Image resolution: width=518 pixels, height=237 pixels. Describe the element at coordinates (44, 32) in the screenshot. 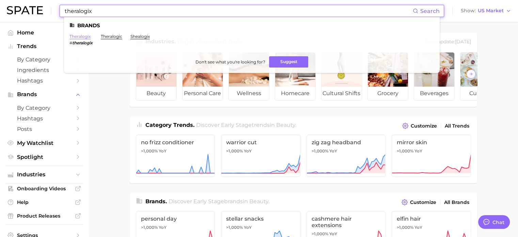

I see `a: Home` at that location.